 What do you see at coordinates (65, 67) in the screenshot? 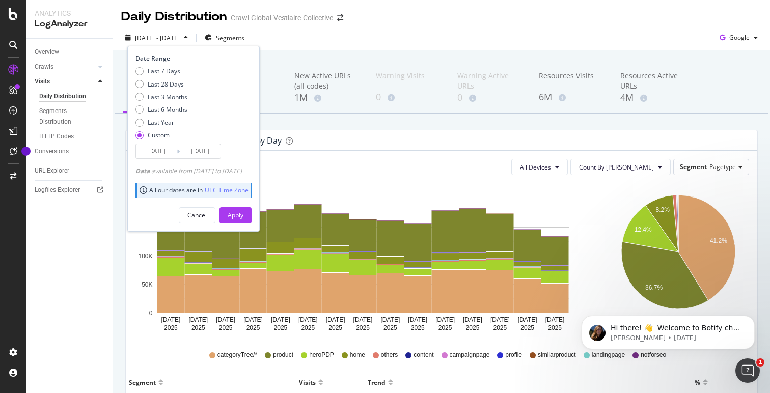
I see `a: Crawls` at bounding box center [65, 67].